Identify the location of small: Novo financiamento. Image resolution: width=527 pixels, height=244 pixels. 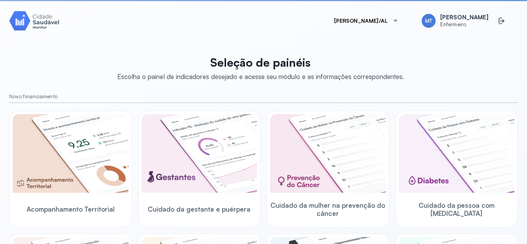
(264, 96).